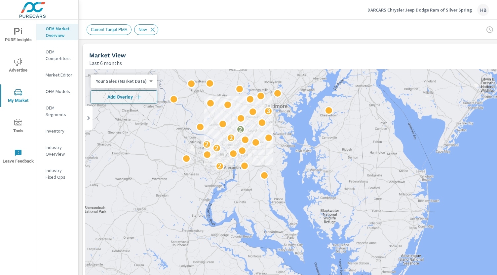  Describe the element at coordinates (124, 97) in the screenshot. I see `span: Add Overlay` at that location.